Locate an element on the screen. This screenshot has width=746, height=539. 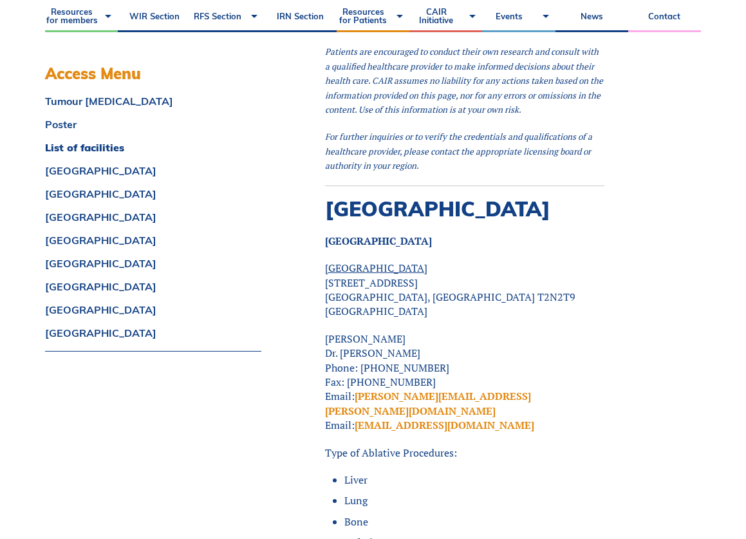
li: Bone is located at coordinates (474, 521).